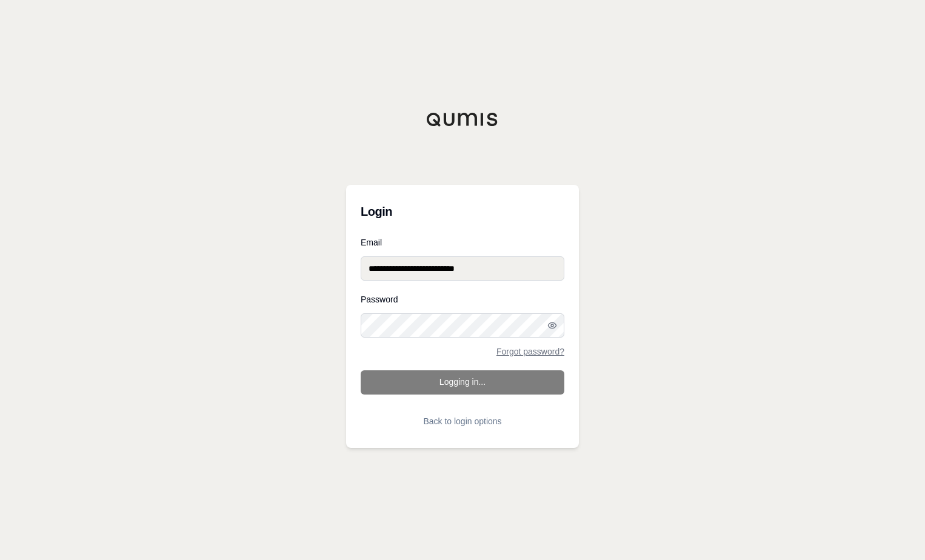 The width and height of the screenshot is (925, 560). What do you see at coordinates (462, 119) in the screenshot?
I see `img: Qumis` at bounding box center [462, 119].